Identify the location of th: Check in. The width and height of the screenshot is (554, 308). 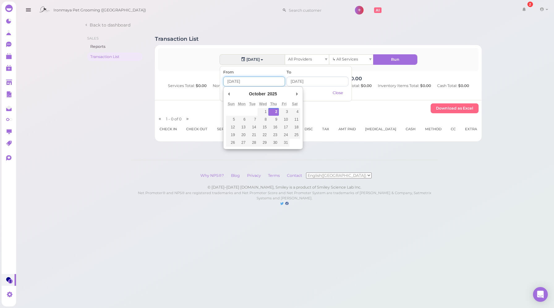
(168, 129).